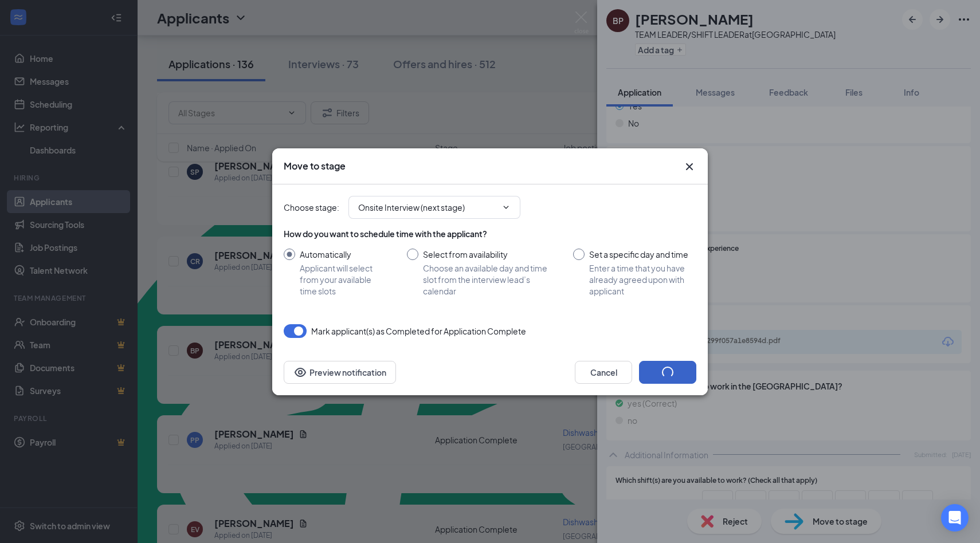 The height and width of the screenshot is (543, 980). What do you see at coordinates (418, 331) in the screenshot?
I see `span: Mark applicant(s) as Completed for Application Complete` at bounding box center [418, 331].